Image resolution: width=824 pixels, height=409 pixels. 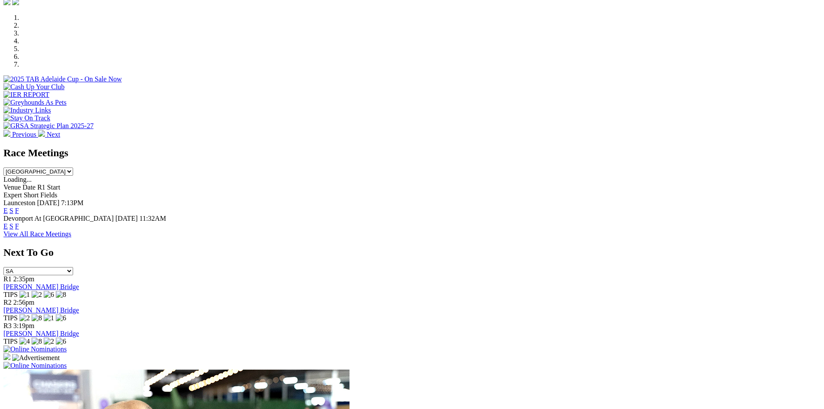 What do you see at coordinates (24, 302) in the screenshot?
I see `span: 2:56pm` at bounding box center [24, 302].